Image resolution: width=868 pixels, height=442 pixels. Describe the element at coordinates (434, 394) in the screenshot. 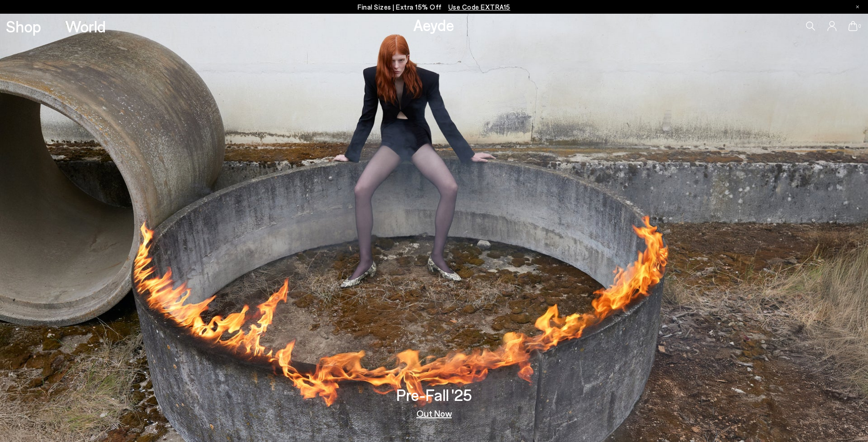

I see `h3: Pre-Fall '25` at that location.